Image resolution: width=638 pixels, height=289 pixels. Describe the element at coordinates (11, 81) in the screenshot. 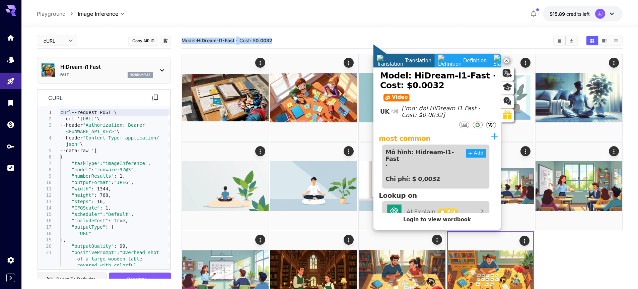

I see `div: Playground` at that location.